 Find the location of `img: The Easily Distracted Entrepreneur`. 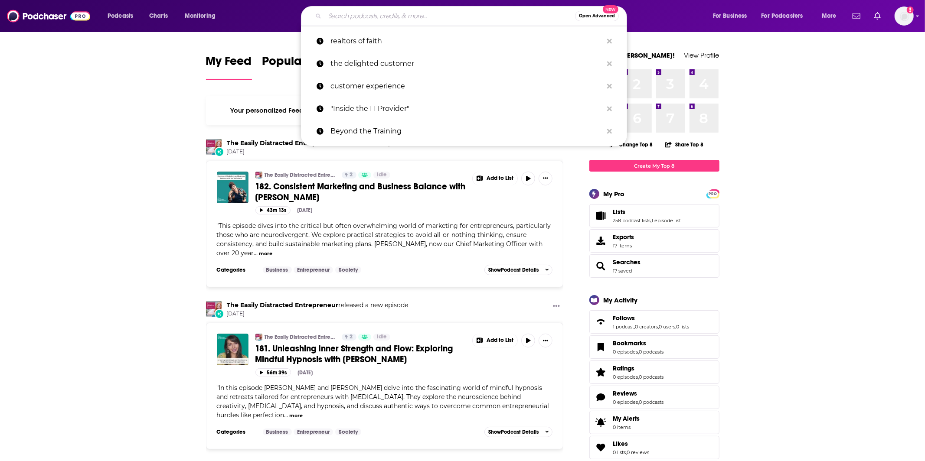

img: The Easily Distracted Entrepreneur is located at coordinates (214, 147).